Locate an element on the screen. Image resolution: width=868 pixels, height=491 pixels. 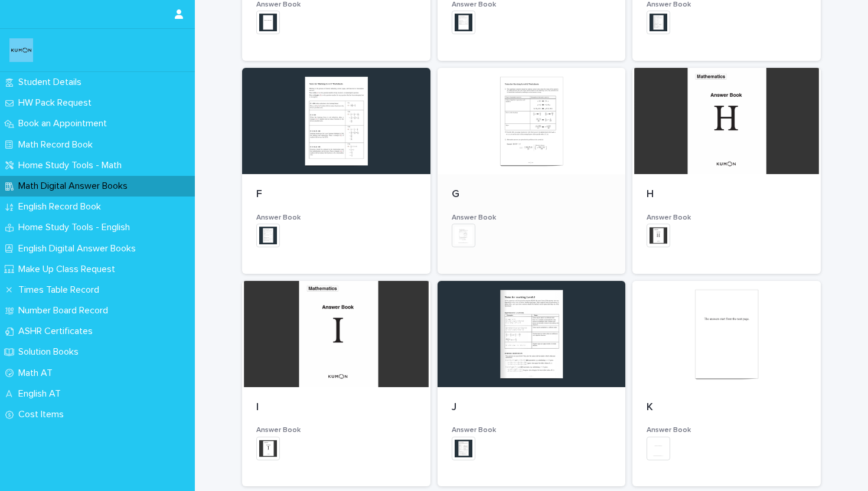
p: English Digital Answer Books is located at coordinates (79, 249).